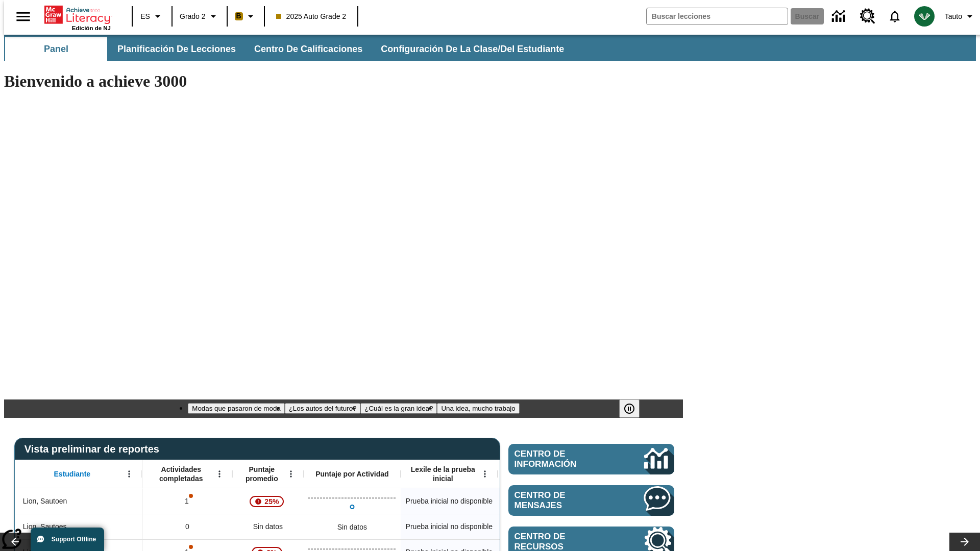 This screenshot has width=980, height=551. What do you see at coordinates (78, 14) in the screenshot?
I see `a: Portada` at bounding box center [78, 14].